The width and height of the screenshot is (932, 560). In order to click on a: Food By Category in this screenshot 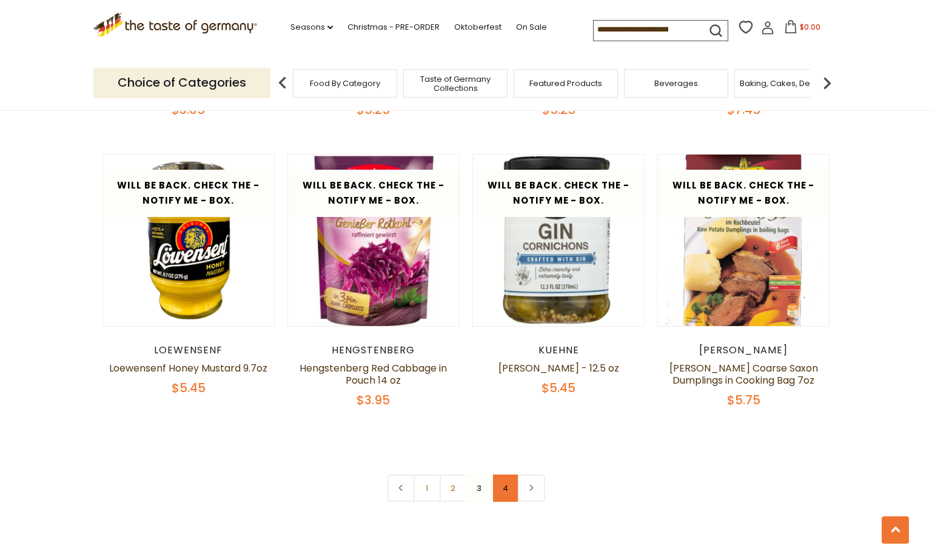, I will do `click(345, 83)`.